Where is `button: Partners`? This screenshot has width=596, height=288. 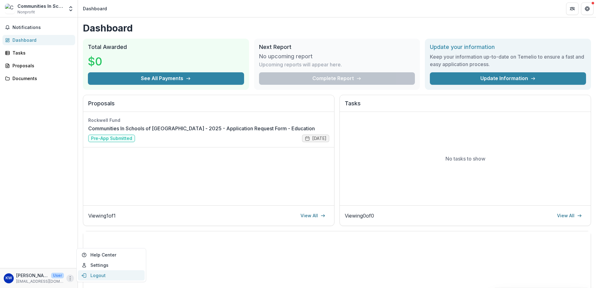 button: Partners is located at coordinates (572, 9).